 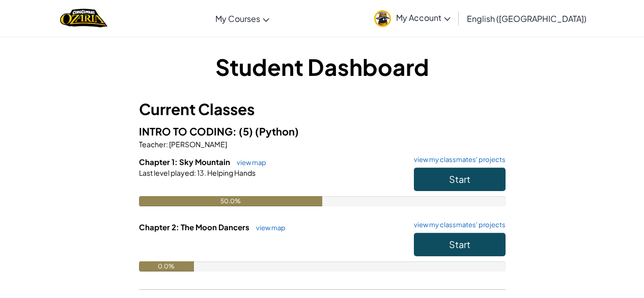 I want to click on span: Chapter 1: Sky Mountain, so click(x=185, y=162).